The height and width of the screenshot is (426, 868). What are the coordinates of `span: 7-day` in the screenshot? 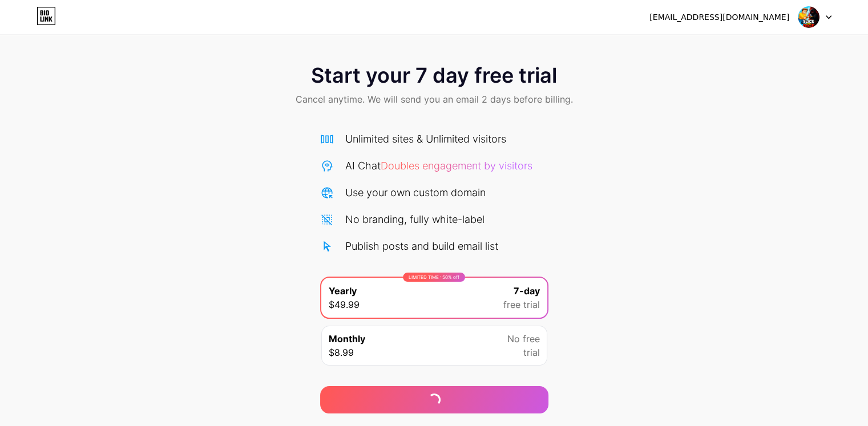 It's located at (526, 291).